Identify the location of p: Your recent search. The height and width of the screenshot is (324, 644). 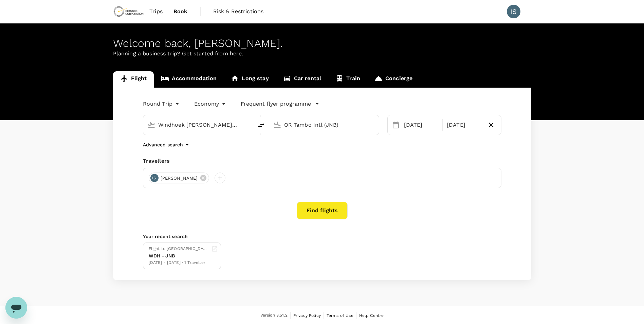
(322, 236).